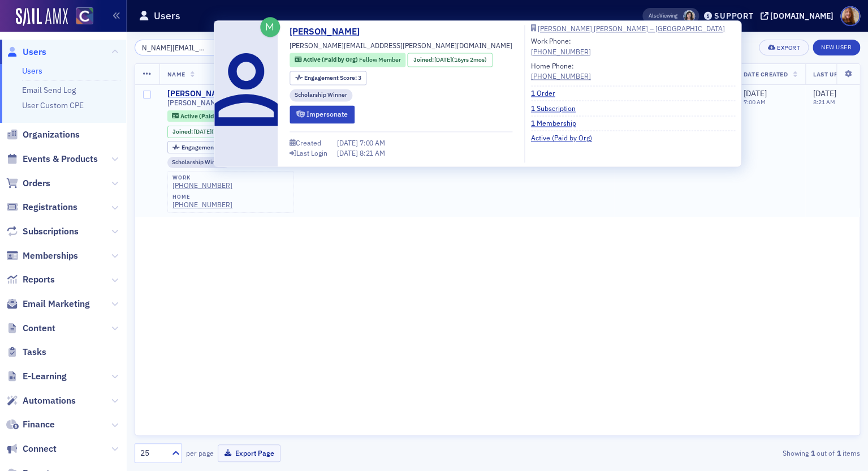 Image resolution: width=868 pixels, height=471 pixels. Describe the element at coordinates (39, 279) in the screenshot. I see `span: Reports` at that location.